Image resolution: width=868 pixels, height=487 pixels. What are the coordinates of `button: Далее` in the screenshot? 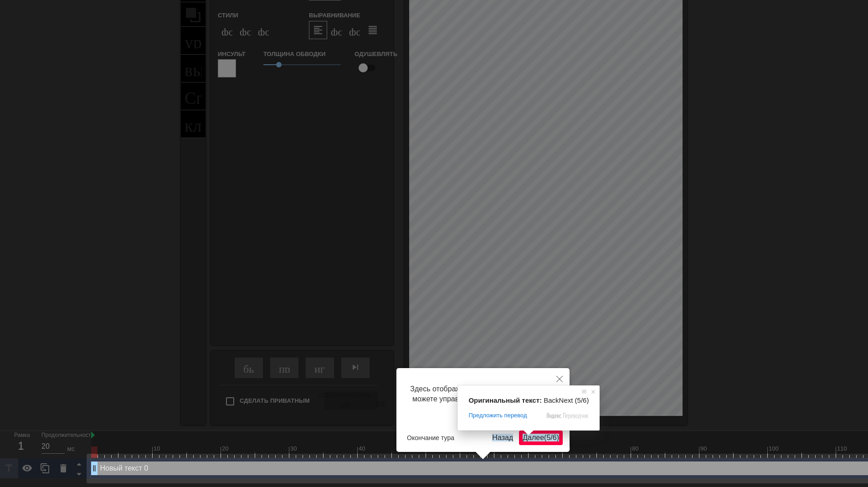 It's located at (541, 437).